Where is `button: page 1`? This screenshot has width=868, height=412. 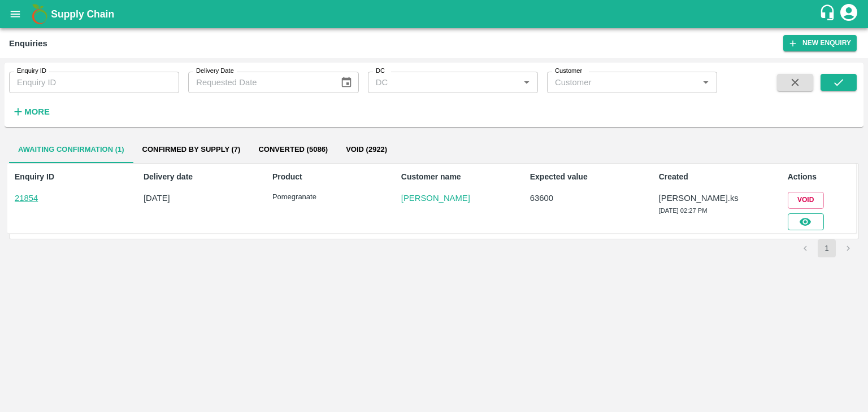
button: page 1 is located at coordinates (827, 248).